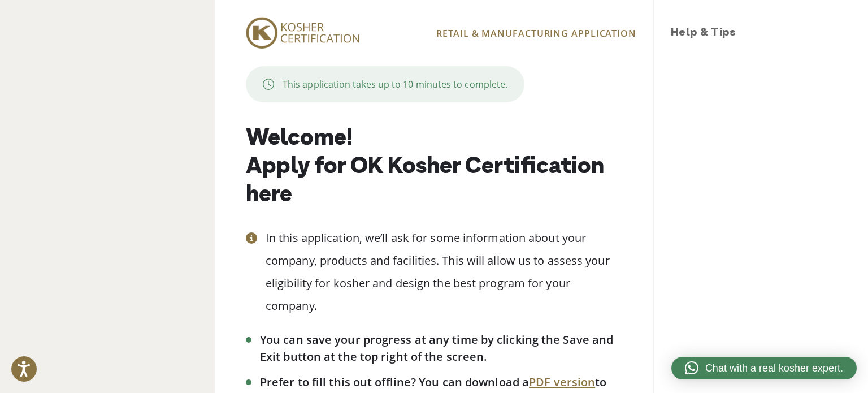 Image resolution: width=868 pixels, height=393 pixels. Describe the element at coordinates (763, 34) in the screenshot. I see `h3: Help & Tips` at that location.